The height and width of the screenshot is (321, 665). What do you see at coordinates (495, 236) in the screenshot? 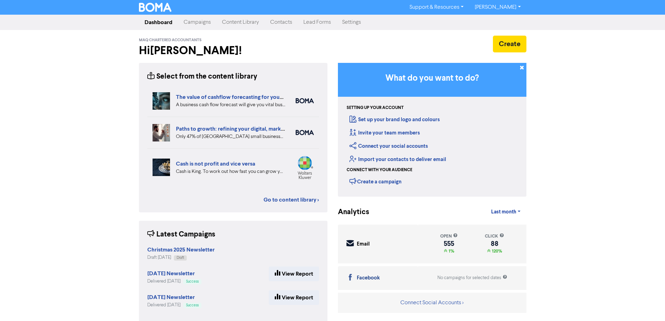
I see `div: click` at bounding box center [495, 236].